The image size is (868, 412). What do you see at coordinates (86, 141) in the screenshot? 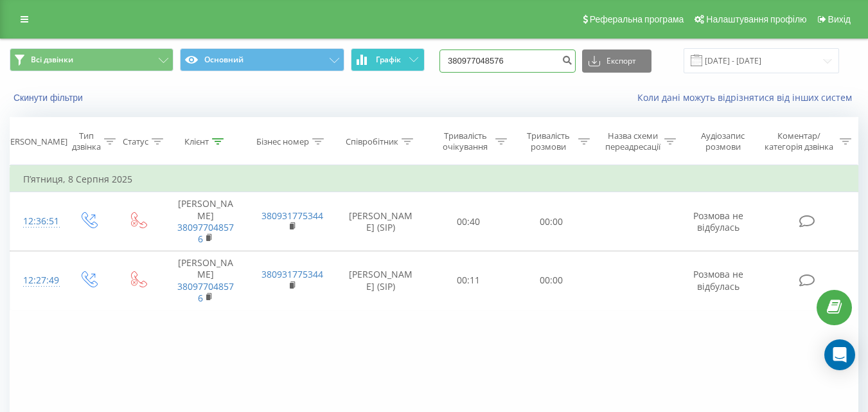
I see `div: Тип дзвінка` at bounding box center [86, 141].